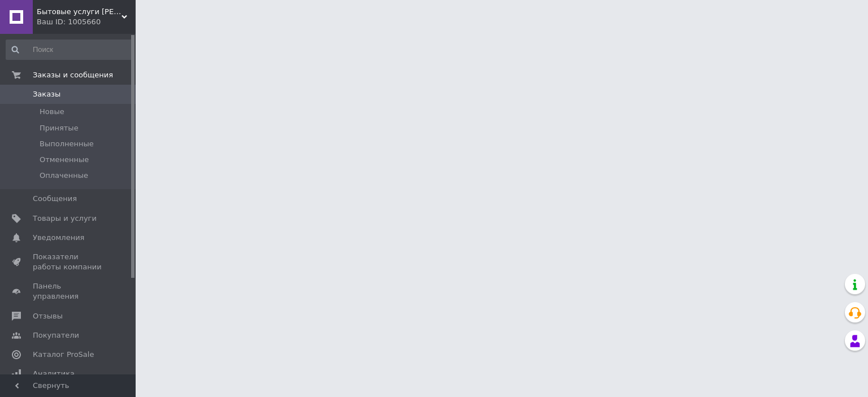 The height and width of the screenshot is (397, 868). Describe the element at coordinates (47, 316) in the screenshot. I see `span: Отзывы` at that location.